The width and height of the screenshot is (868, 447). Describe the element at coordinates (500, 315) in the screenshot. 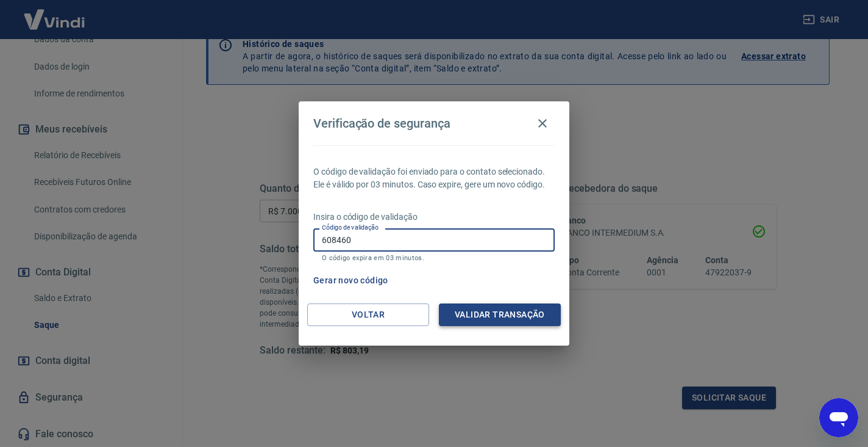

I see `button: Validar transação` at that location.